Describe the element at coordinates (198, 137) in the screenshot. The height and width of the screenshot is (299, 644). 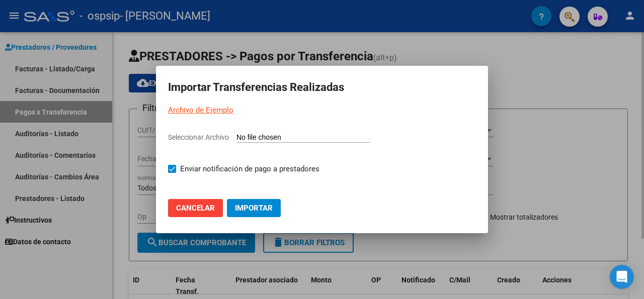
I see `span: Seleccionar Archivo` at that location.